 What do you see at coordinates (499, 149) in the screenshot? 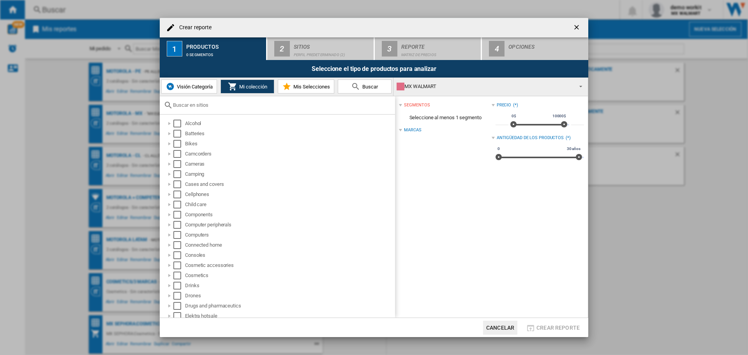
I see `span: 0` at bounding box center [499, 149].